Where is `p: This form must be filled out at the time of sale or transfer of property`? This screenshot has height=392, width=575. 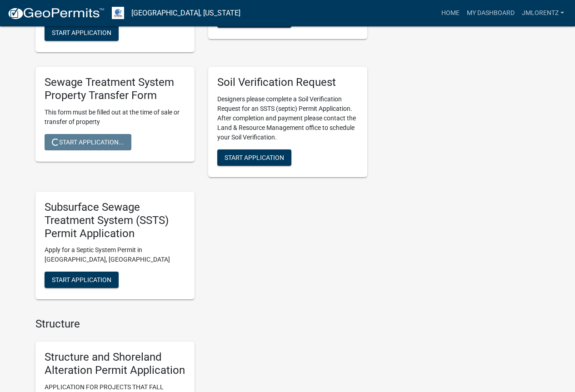 p: This form must be filled out at the time of sale or transfer of property is located at coordinates (115, 117).